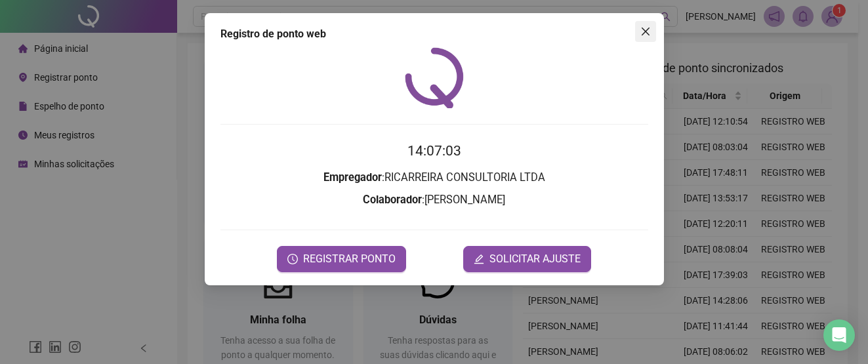 This screenshot has height=364, width=868. Describe the element at coordinates (392, 199) in the screenshot. I see `strong: Colaborador` at that location.